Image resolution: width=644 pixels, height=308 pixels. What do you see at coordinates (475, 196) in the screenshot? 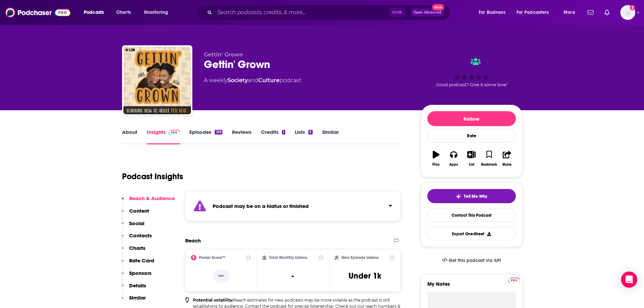
I see `span: Tell Me Why` at bounding box center [475, 196].